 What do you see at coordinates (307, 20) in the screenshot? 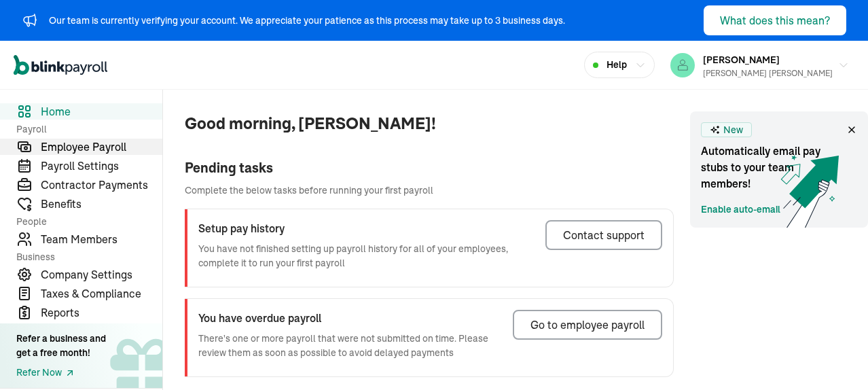
I see `div: Our team is currently verifying your account. We appreciate your patience as this process may tak...` at bounding box center [307, 20].